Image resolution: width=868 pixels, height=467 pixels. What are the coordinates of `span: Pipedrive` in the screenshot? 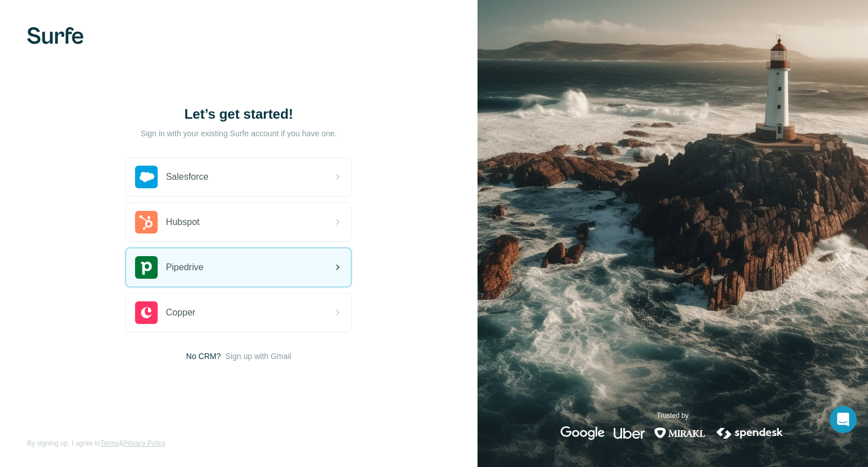 It's located at (184, 267).